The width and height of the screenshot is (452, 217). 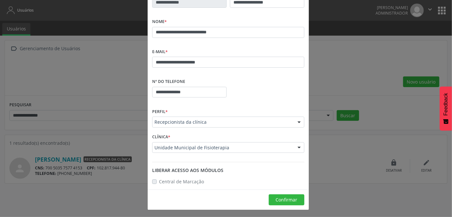 What do you see at coordinates (181, 181) in the screenshot?
I see `label: Central de Marcação` at bounding box center [181, 181].